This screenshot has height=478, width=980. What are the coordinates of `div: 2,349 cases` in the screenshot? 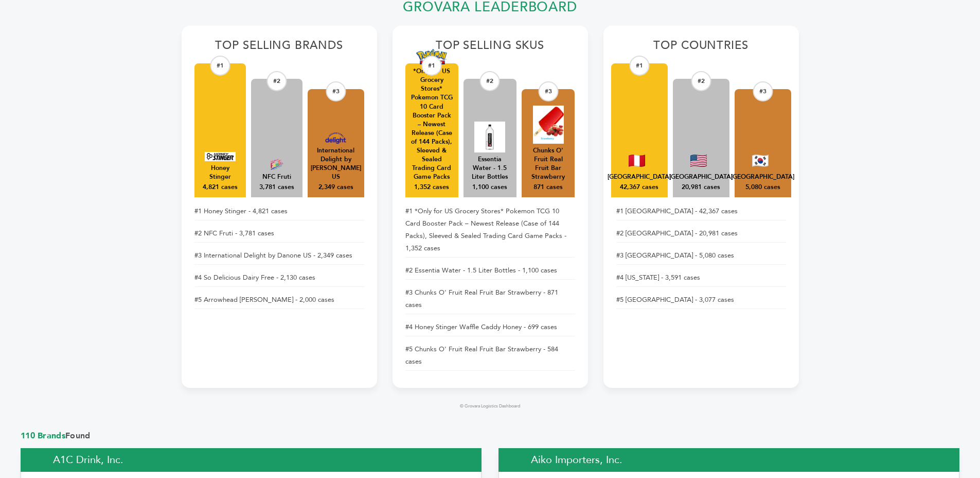 It's located at (336, 187).